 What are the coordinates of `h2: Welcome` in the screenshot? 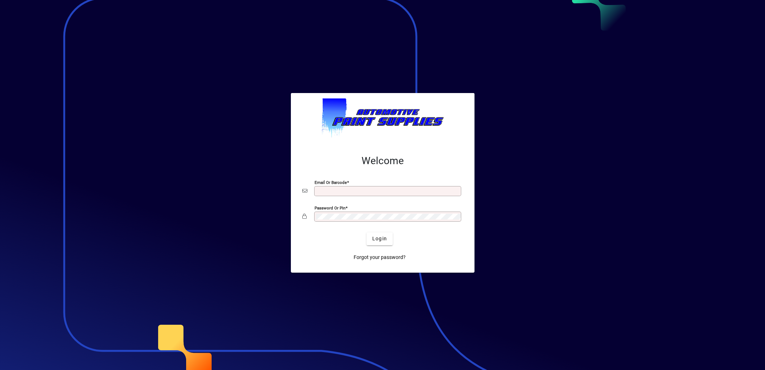 It's located at (383, 161).